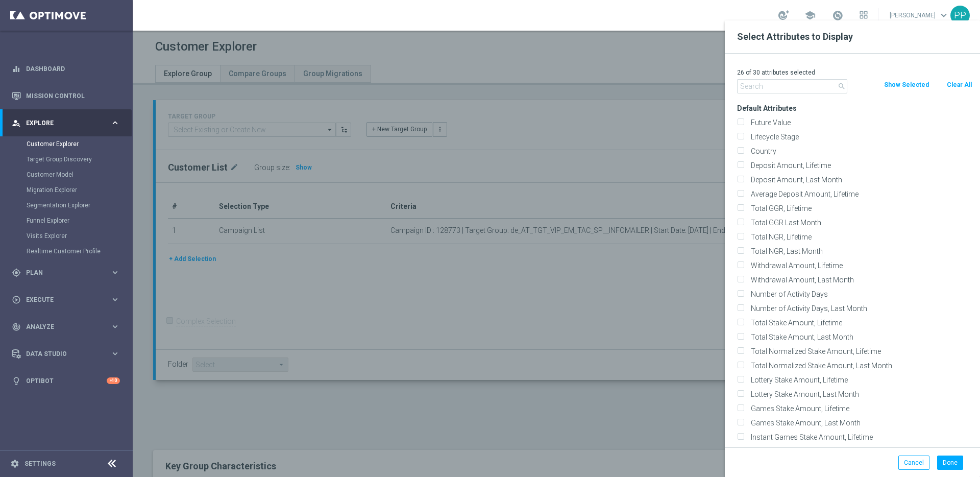  I want to click on h2: Select Attributes to Display, so click(852, 37).